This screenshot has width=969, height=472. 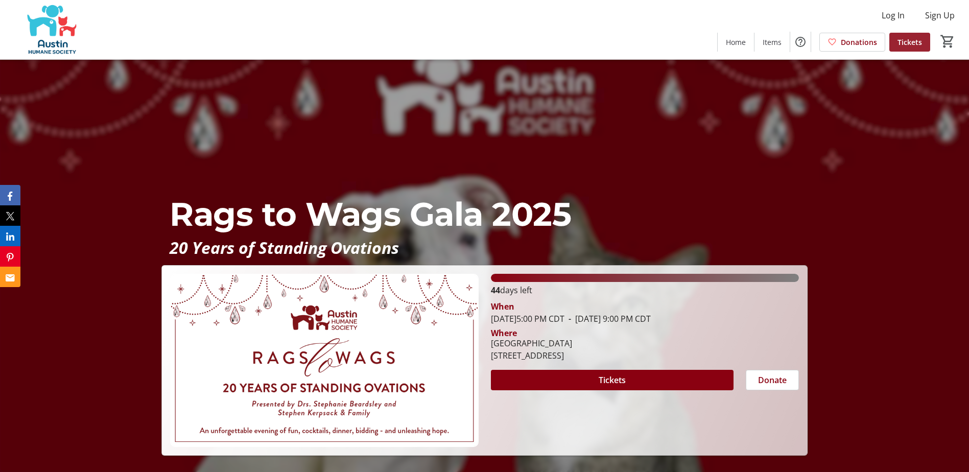 I want to click on a: Items, so click(x=772, y=42).